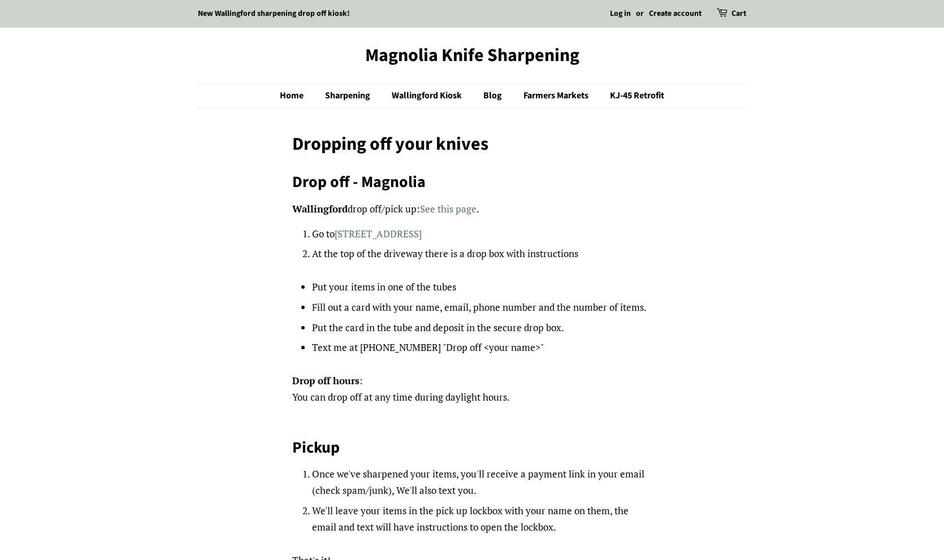 Image resolution: width=944 pixels, height=560 pixels. Describe the element at coordinates (494, 95) in the screenshot. I see `a: Blog` at that location.